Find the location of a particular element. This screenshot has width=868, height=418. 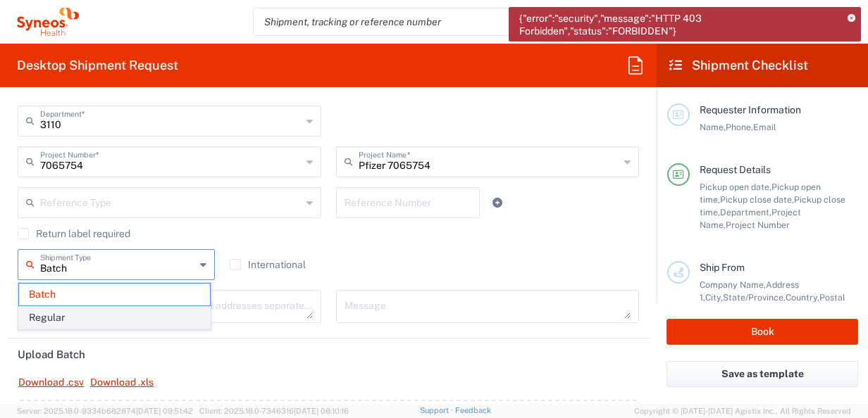

a: Download .xls is located at coordinates (122, 382).